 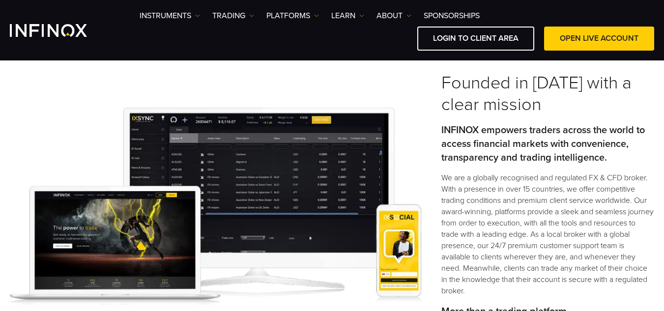 I want to click on a: TRADING, so click(x=233, y=16).